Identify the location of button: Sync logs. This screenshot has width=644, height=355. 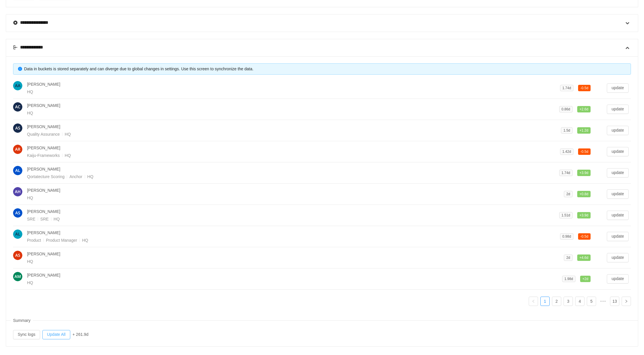
(27, 335).